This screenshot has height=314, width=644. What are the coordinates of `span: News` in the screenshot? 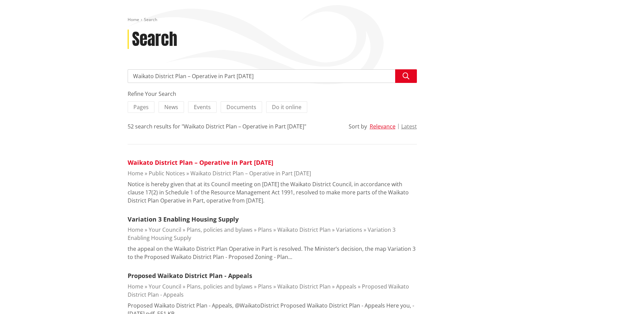 It's located at (171, 107).